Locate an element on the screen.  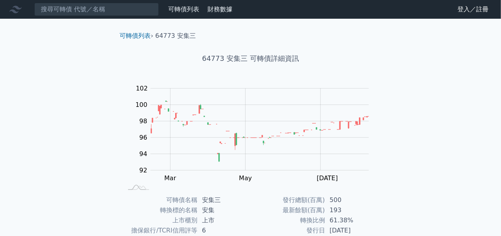
td: 發行日 is located at coordinates (288, 230).